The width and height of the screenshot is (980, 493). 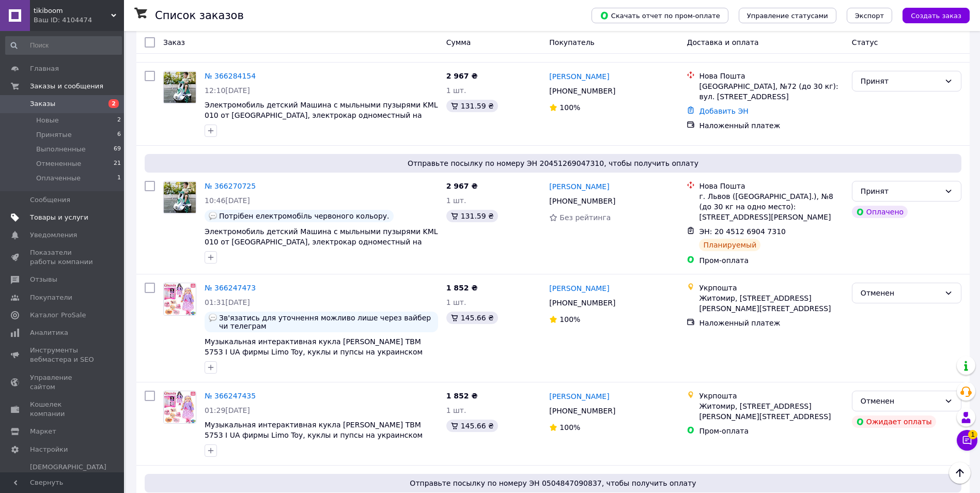 I want to click on div: Ожидает оплаты, so click(x=894, y=421).